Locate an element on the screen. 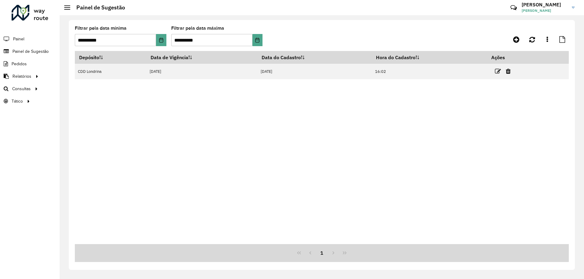 This screenshot has height=279, width=584. th: Data do Cadastro is located at coordinates (314, 57).